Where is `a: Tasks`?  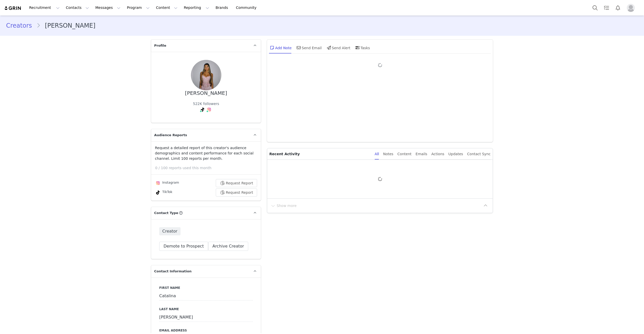 a: Tasks is located at coordinates (606, 8).